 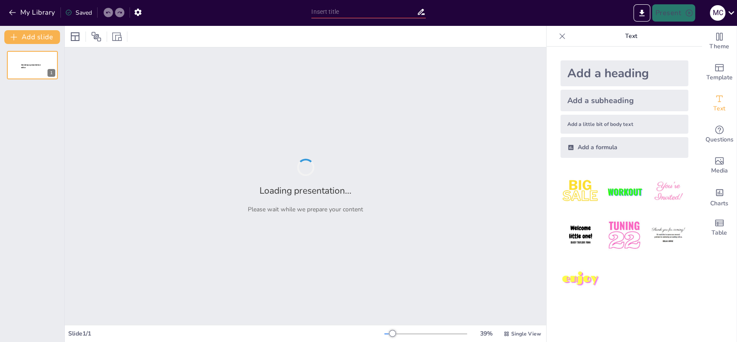 What do you see at coordinates (32, 37) in the screenshot?
I see `button: Add slide` at bounding box center [32, 37].